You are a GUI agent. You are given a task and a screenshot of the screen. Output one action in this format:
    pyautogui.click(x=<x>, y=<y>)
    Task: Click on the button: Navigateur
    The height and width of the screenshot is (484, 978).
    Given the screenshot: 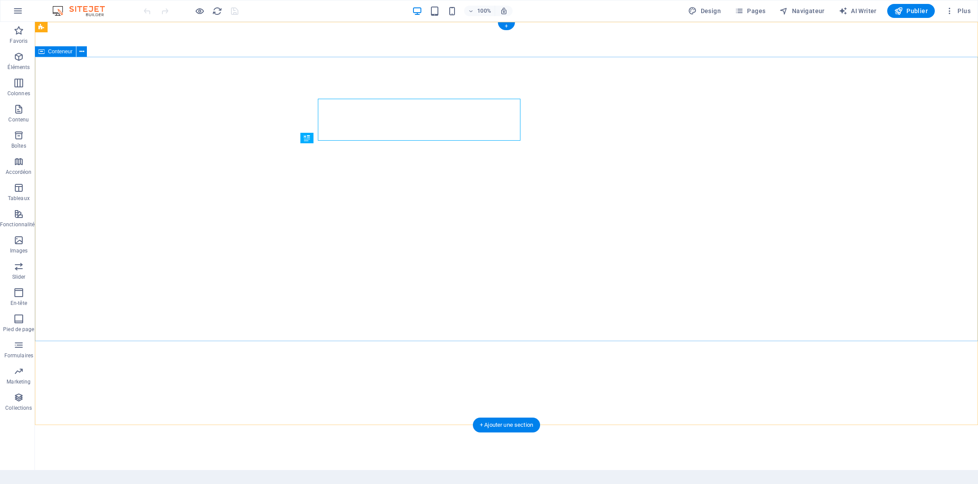 What is the action you would take?
    pyautogui.click(x=802, y=11)
    